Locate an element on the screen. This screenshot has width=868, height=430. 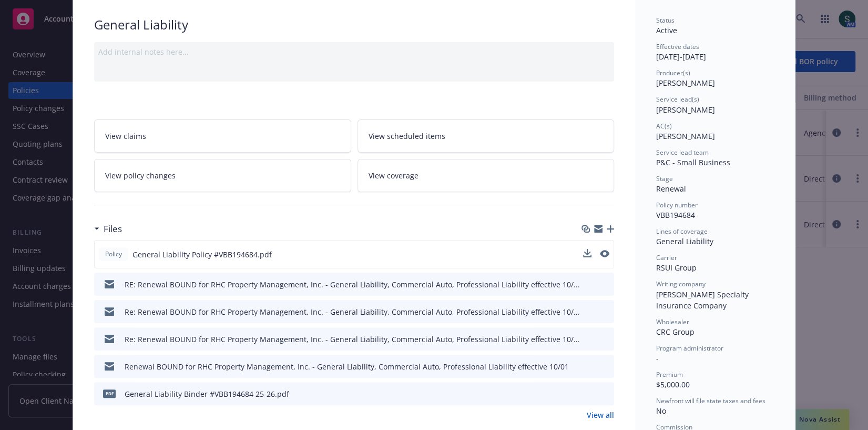
span: CRC Group is located at coordinates (675, 331).